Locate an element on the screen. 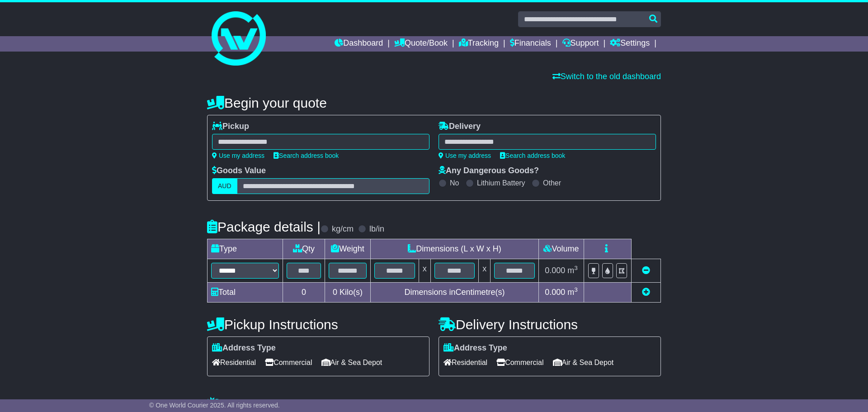  label: Pickup is located at coordinates (231, 126).